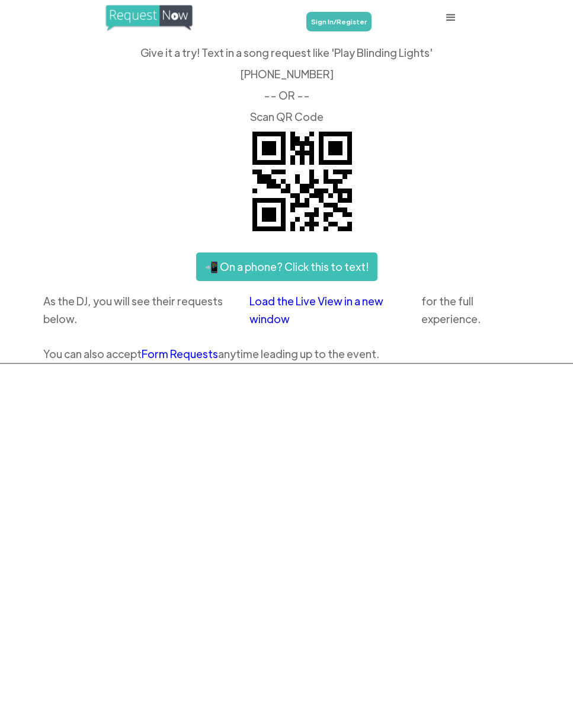 The height and width of the screenshot is (728, 573). What do you see at coordinates (287, 354) in the screenshot?
I see `div: You can also accept anytime leading up to the event.` at bounding box center [287, 354].